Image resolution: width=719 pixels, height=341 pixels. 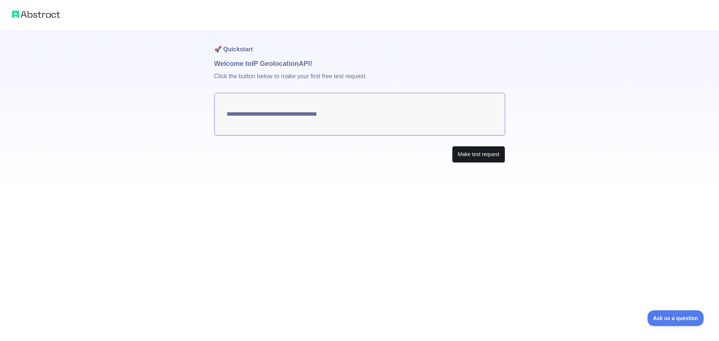 What do you see at coordinates (36, 14) in the screenshot?
I see `img: Abstract logo` at bounding box center [36, 14].